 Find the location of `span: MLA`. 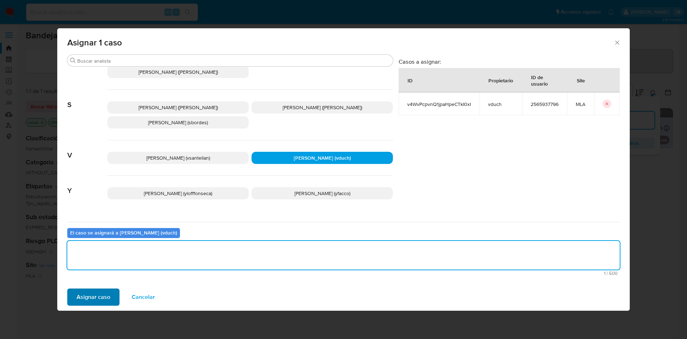

span: MLA is located at coordinates (580, 104).